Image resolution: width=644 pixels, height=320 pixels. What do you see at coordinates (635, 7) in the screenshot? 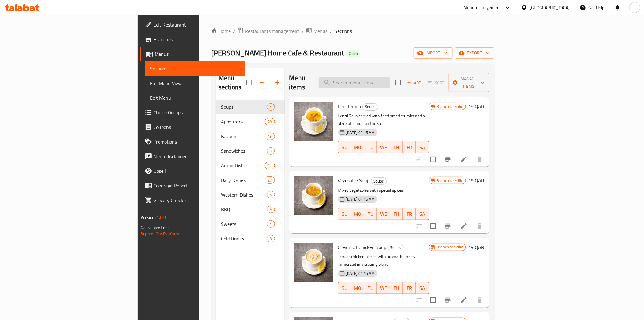
I see `span: I` at bounding box center [635, 7].